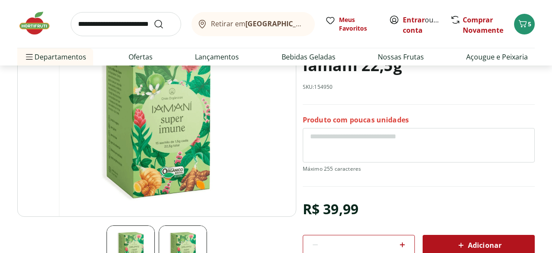 The width and height of the screenshot is (552, 253). What do you see at coordinates (426, 25) in the screenshot?
I see `a: Criar conta` at bounding box center [426, 25].